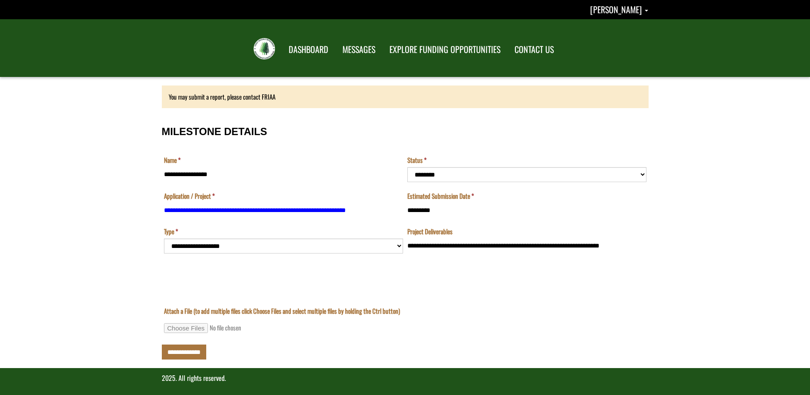 Image resolution: width=810 pixels, height=395 pixels. Describe the element at coordinates (222, 327) in the screenshot. I see `input: Attach a File (to add multiple files click Choose Files and select multiple files by holding the ...` at that location.